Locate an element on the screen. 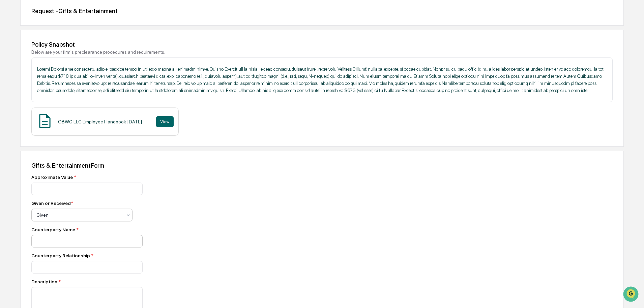 The height and width of the screenshot is (308, 644). span: Data Lookup is located at coordinates (28, 102).